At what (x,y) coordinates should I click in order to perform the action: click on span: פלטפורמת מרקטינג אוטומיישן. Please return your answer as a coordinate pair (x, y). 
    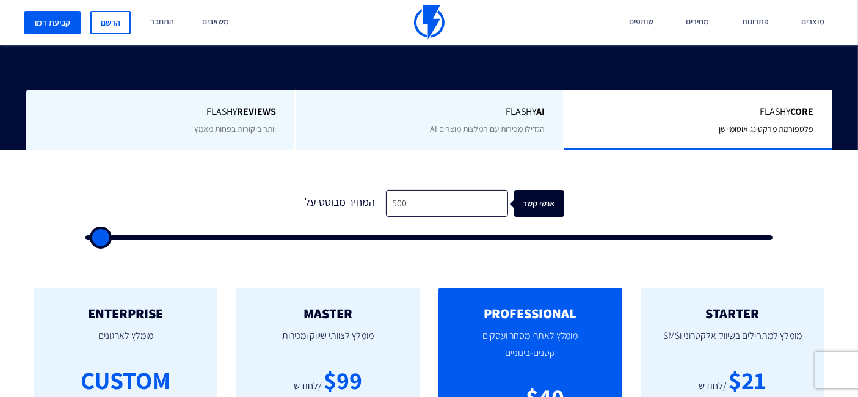
    Looking at the image, I should click on (766, 129).